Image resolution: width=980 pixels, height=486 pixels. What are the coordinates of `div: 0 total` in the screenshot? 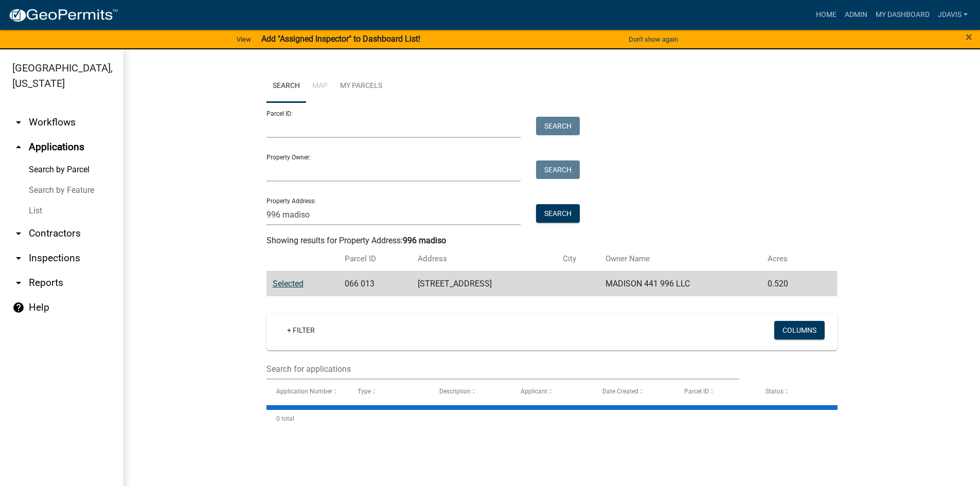 It's located at (552, 419).